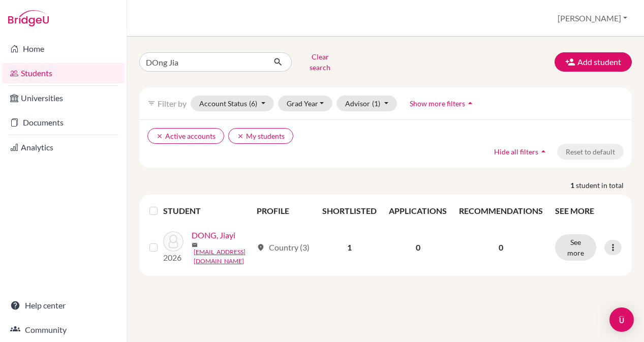 The height and width of the screenshot is (342, 644). What do you see at coordinates (516, 151) in the screenshot?
I see `span: Hide all filters` at bounding box center [516, 151].